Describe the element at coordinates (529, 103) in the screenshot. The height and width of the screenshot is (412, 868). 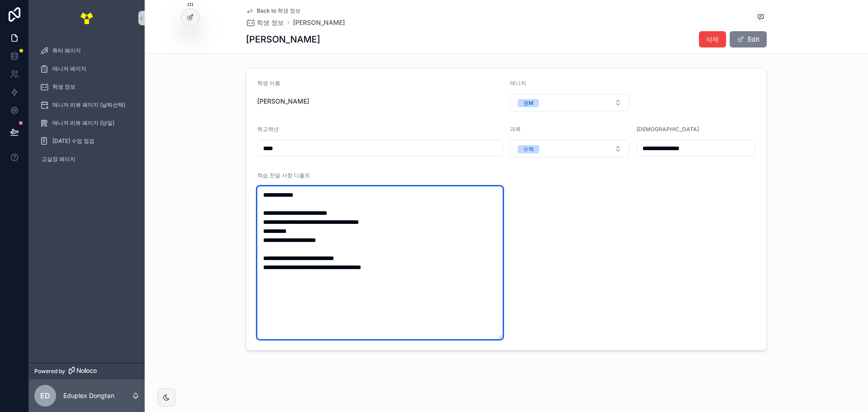
I see `div: 권M` at that location.